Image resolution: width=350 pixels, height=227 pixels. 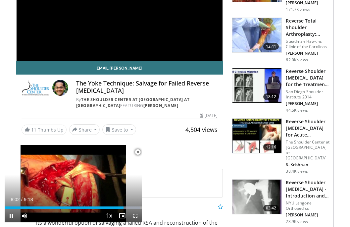 I want to click on img: The Shoulder Center at Baylor University Medical Center at Dallas, so click(x=35, y=88).